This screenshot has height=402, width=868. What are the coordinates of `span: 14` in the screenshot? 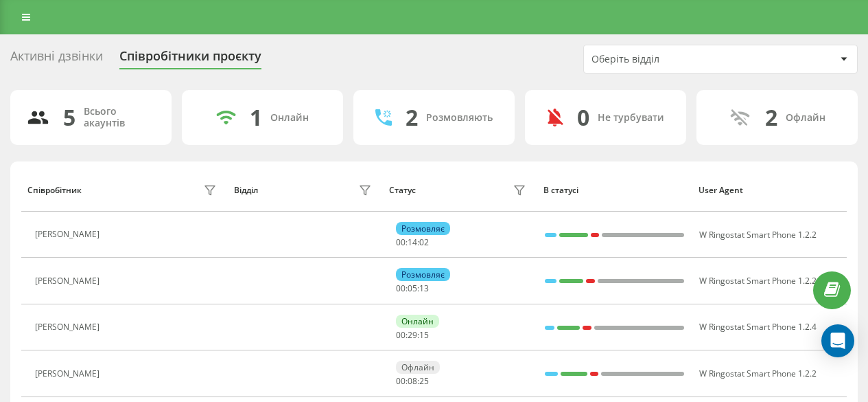 It's located at (412, 241).